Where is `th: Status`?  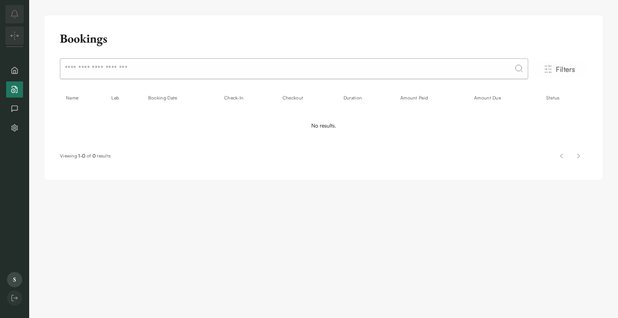
th: Status is located at coordinates (563, 98).